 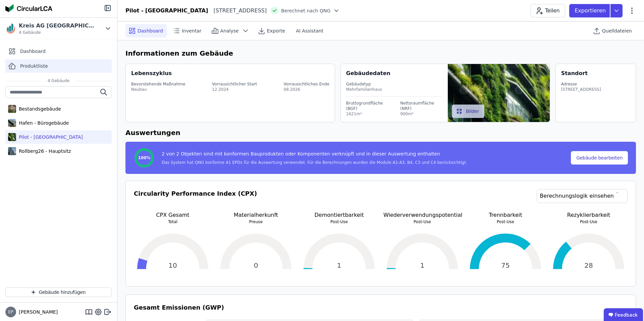 I want to click on p: Wiederverwendungspotential, so click(x=423, y=216).